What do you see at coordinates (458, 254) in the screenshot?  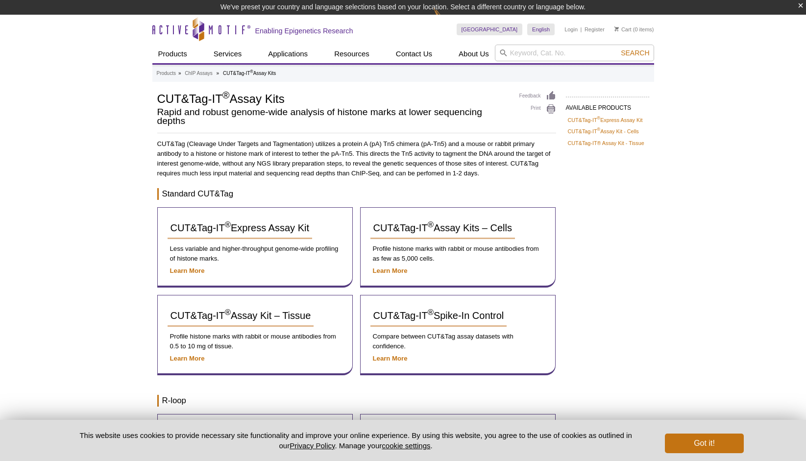 I see `p: Profile histone marks with rabbit or mouse antibodies from as few as 5,000 cells.` at bounding box center [458, 254].